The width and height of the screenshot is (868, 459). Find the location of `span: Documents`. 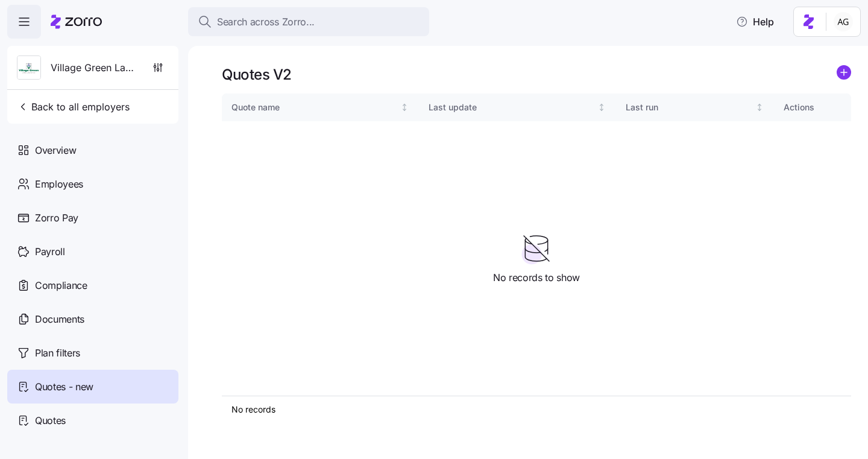

span: Documents is located at coordinates (60, 319).